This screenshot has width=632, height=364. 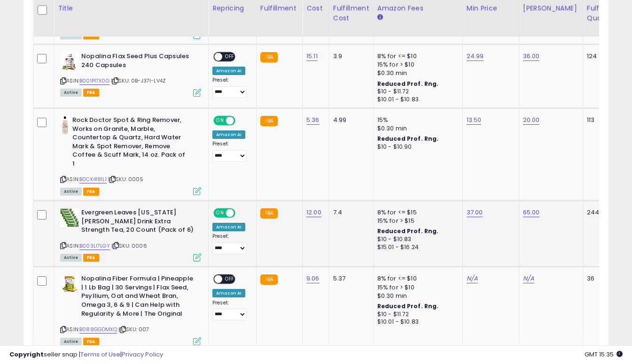 I want to click on div: Fulfillable Quantity, so click(x=603, y=13).